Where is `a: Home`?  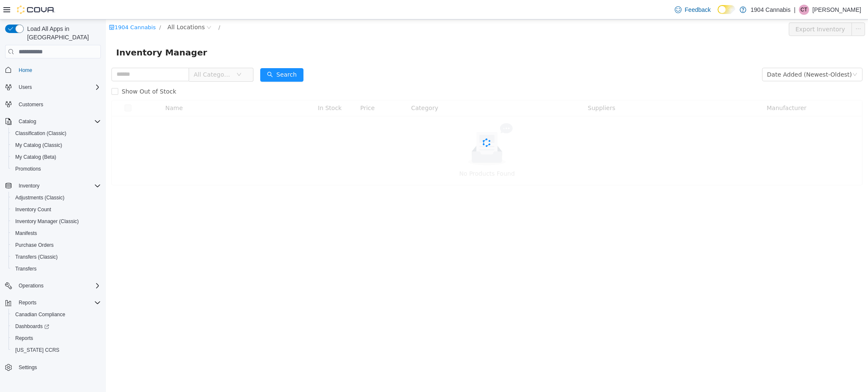
a: Home is located at coordinates (25, 70).